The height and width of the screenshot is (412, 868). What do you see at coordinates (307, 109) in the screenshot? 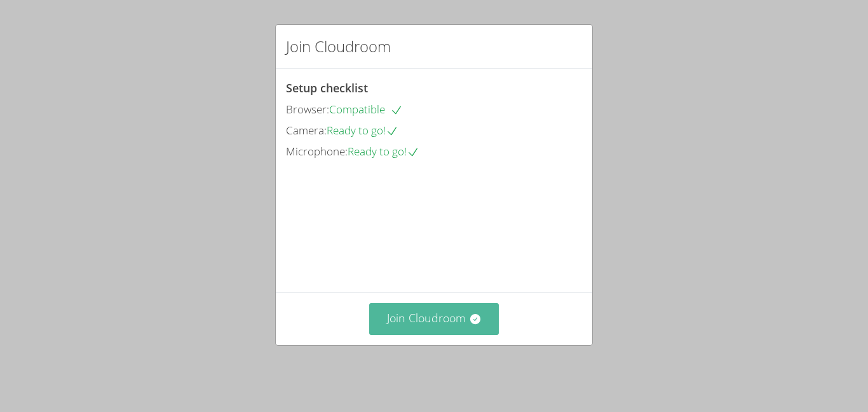
I see `span: Browser:` at bounding box center [307, 109].